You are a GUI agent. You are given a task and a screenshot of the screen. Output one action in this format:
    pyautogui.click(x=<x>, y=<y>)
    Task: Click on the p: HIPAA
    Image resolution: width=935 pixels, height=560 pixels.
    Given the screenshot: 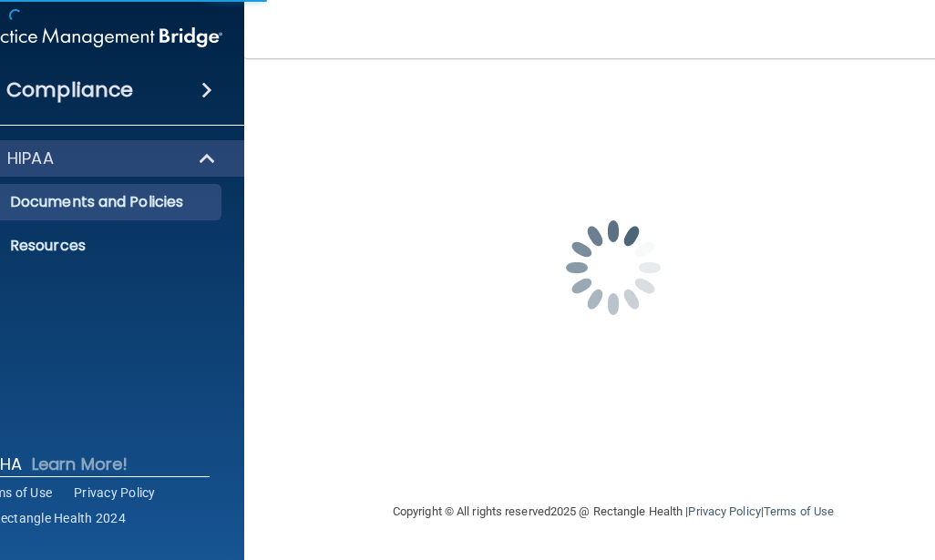 What is the action you would take?
    pyautogui.click(x=30, y=158)
    